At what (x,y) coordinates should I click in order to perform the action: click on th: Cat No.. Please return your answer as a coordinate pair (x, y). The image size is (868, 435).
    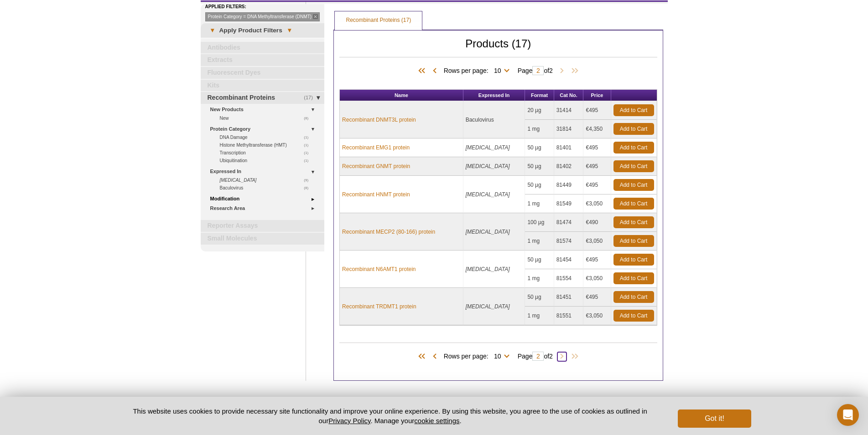
    Looking at the image, I should click on (569, 95).